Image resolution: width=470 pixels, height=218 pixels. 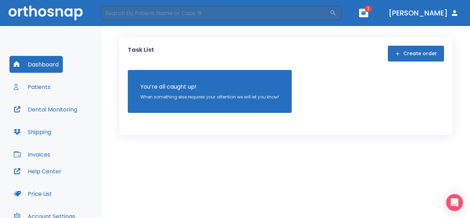 I want to click on p: When something else requires your attention we will let you know!, so click(x=209, y=97).